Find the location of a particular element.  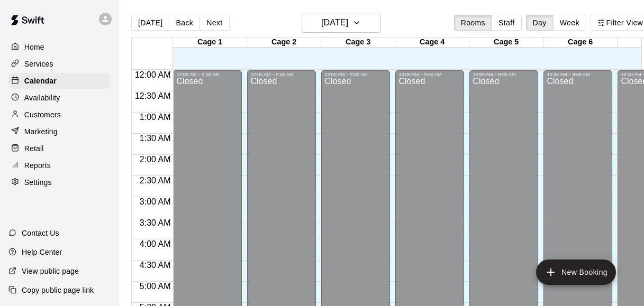

a: Retail is located at coordinates (59, 149).